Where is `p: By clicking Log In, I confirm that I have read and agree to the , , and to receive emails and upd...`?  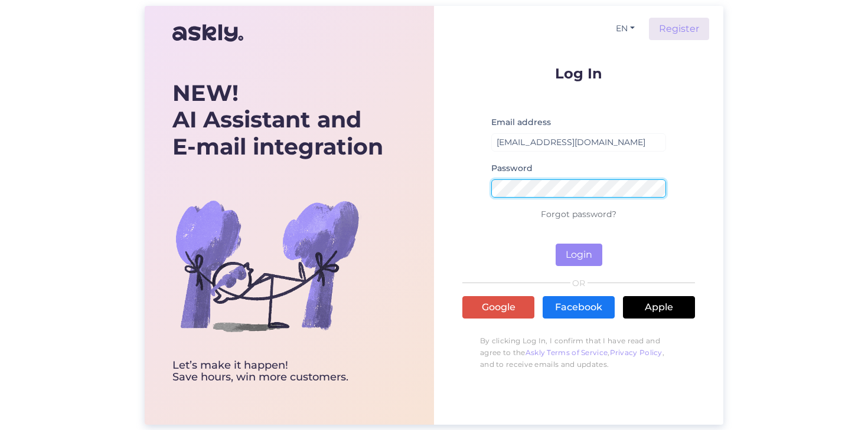
p: By clicking Log In, I confirm that I have read and agree to the , , and to receive emails and upd... is located at coordinates (578, 353).